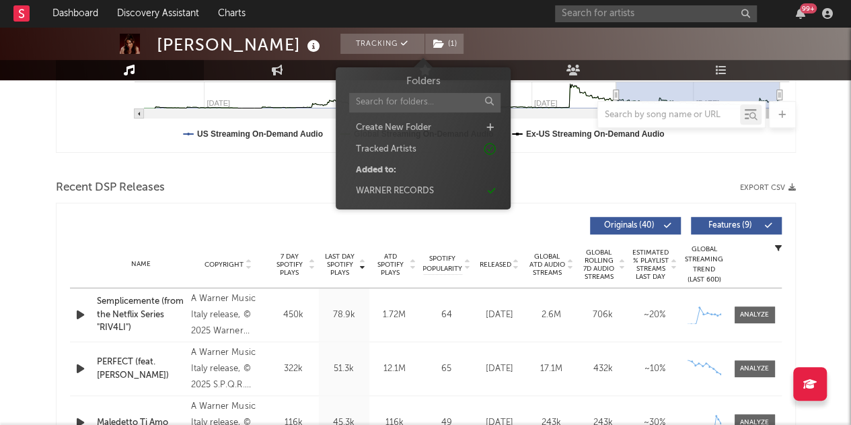  What do you see at coordinates (390, 264) in the screenshot?
I see `span: ATD Spotify Plays` at bounding box center [390, 264].